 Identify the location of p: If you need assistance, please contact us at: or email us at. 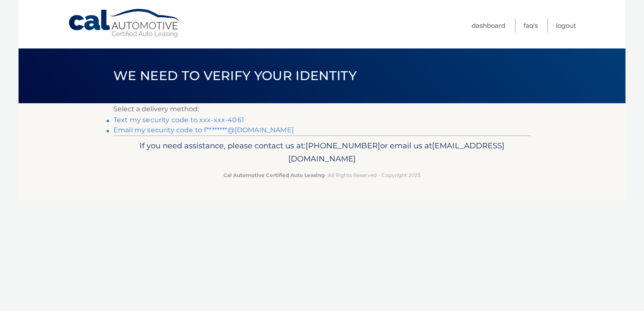
(322, 153).